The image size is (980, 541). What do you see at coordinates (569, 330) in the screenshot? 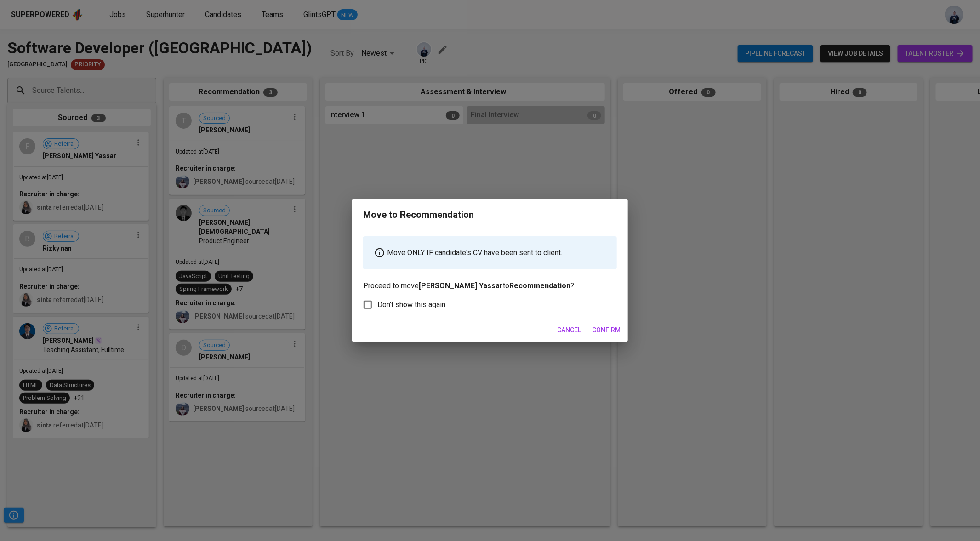
I see `span: Cancel` at bounding box center [569, 330].